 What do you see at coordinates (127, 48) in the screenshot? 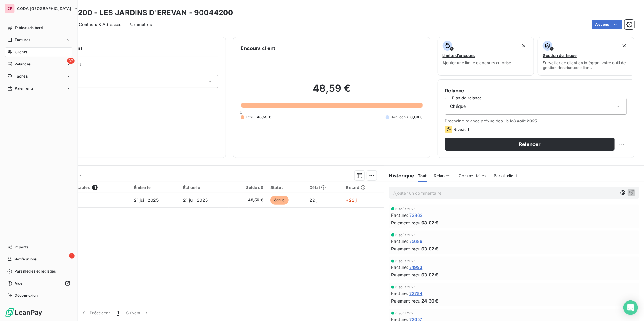
I see `h6: Informations client` at bounding box center [127, 48].